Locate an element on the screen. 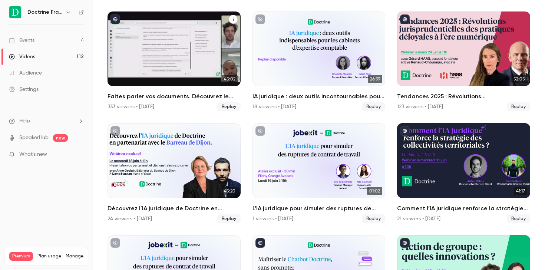 Image resolution: width=545 pixels, height=270 pixels. span: new is located at coordinates (60, 138).